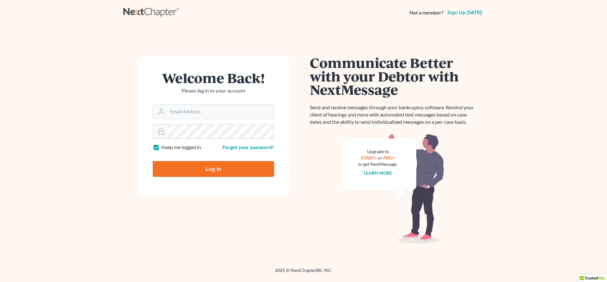 The width and height of the screenshot is (607, 282). Describe the element at coordinates (181, 147) in the screenshot. I see `label: Keep me logged in` at that location.